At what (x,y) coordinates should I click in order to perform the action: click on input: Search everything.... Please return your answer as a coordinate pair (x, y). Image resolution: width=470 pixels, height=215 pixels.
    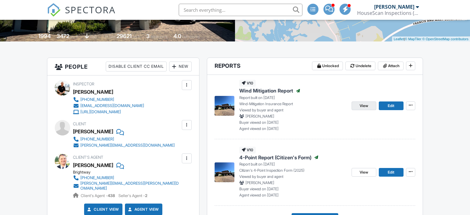
    Looking at the image, I should click on (241, 10).